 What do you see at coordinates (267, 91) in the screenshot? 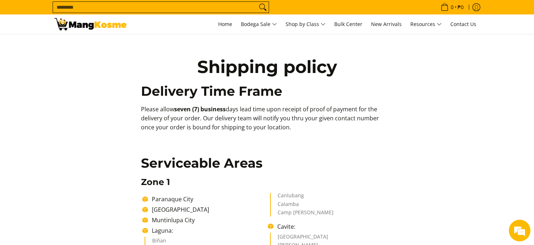
I see `h2: Delivery Time Frame` at bounding box center [267, 91].